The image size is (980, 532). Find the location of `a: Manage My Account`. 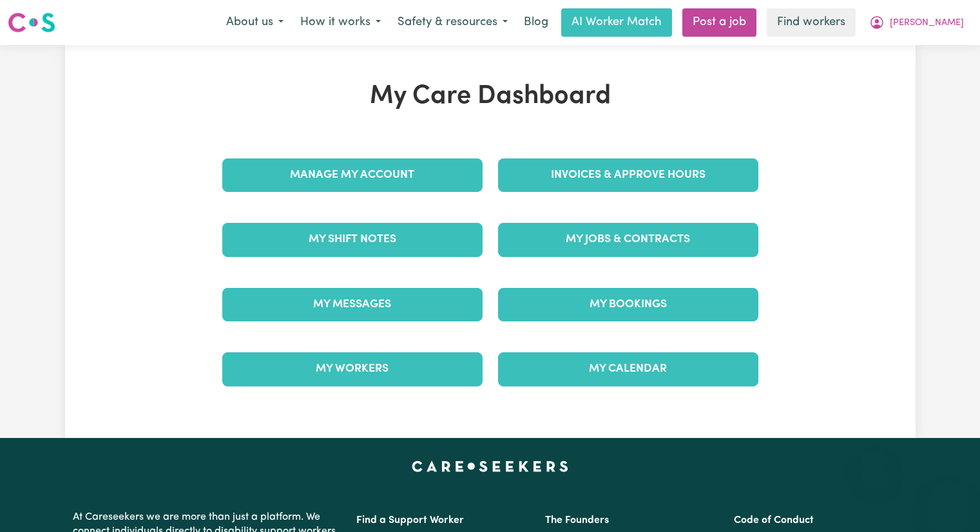

a: Manage My Account is located at coordinates (353, 175).